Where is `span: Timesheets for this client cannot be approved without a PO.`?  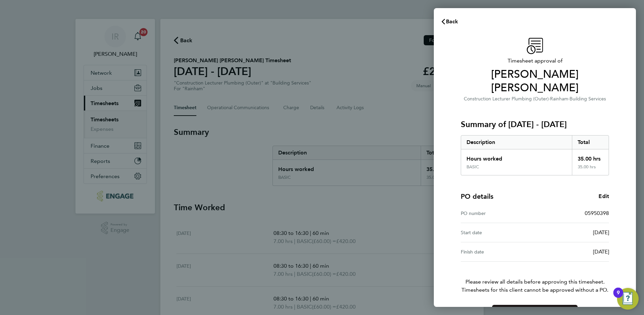
span: Timesheets for this client cannot be approved without a PO. is located at coordinates (535, 289).